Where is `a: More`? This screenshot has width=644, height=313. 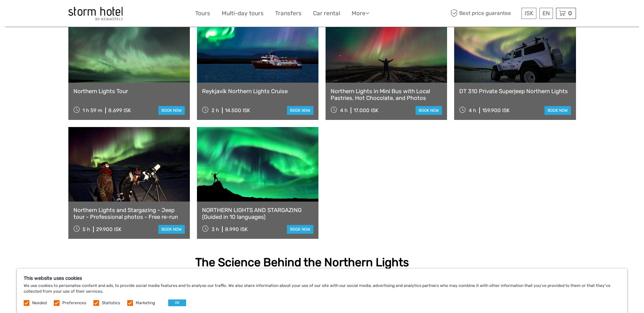 a: More is located at coordinates (360, 13).